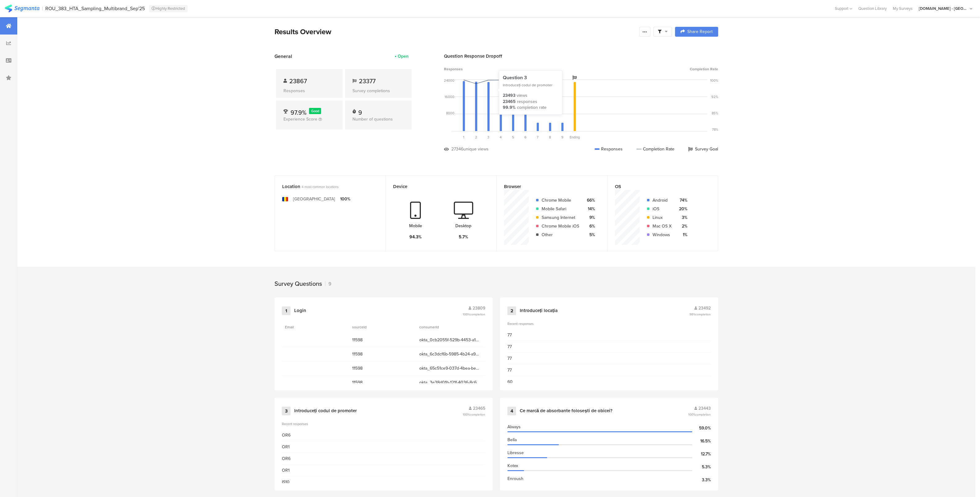 The image size is (980, 497). Describe the element at coordinates (531, 107) in the screenshot. I see `div: completion rate` at that location.